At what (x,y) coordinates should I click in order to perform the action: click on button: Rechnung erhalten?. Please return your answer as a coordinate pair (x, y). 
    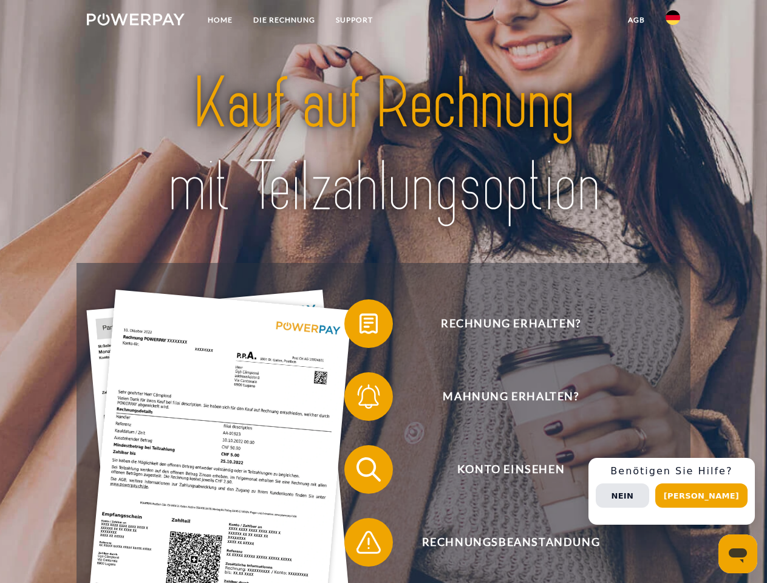
    Looking at the image, I should click on (502, 324).